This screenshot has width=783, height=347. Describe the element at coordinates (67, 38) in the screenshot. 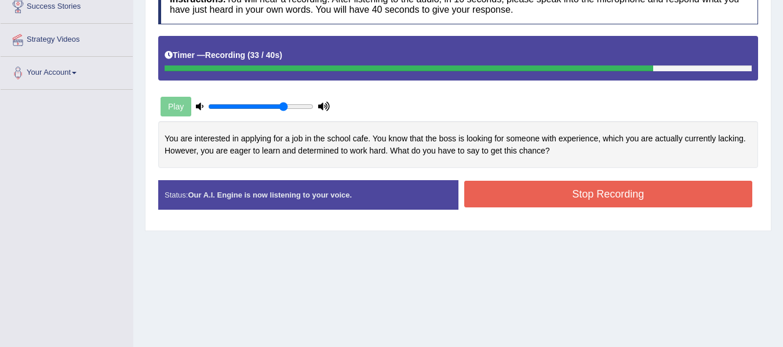

I see `a: Strategy Videos` at that location.